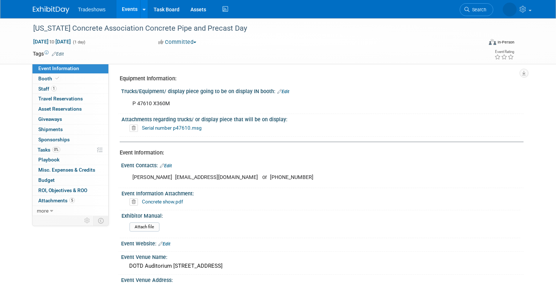  I want to click on div: Equipment Information:, so click(319, 78).